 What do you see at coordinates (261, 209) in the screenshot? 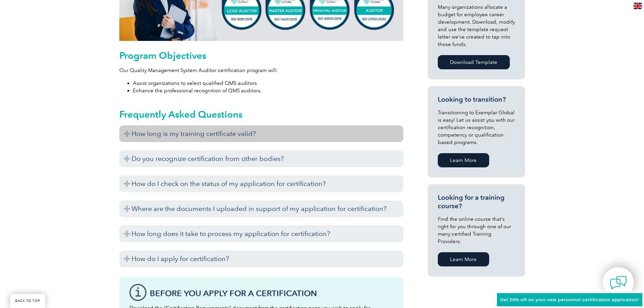
I see `h3: Where are the documents I uploaded in support of my application for certification?` at bounding box center [261, 209].